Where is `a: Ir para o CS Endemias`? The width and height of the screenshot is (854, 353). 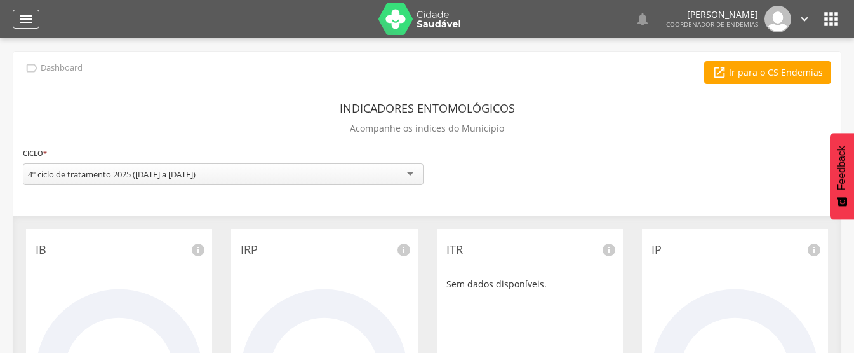 a: Ir para o CS Endemias is located at coordinates (768, 72).